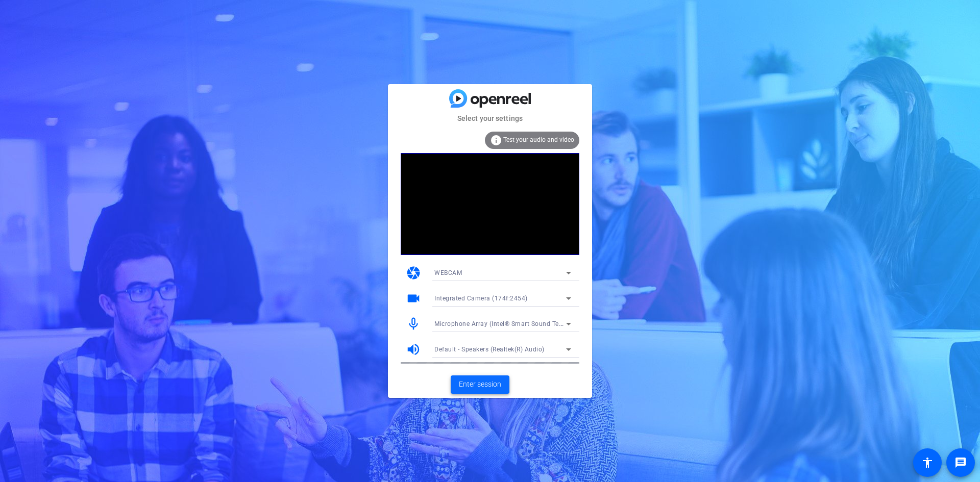  Describe the element at coordinates (448, 273) in the screenshot. I see `span: WEBCAM` at that location.